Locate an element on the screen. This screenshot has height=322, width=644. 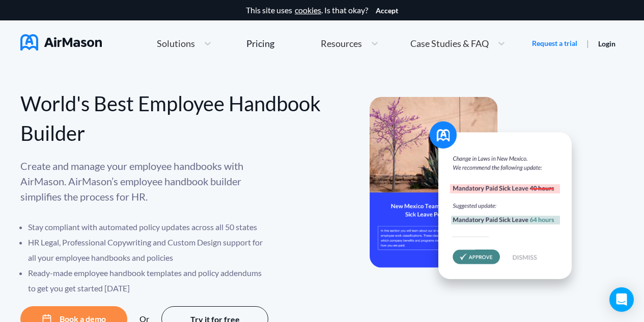
a: Pricing is located at coordinates (261, 43).